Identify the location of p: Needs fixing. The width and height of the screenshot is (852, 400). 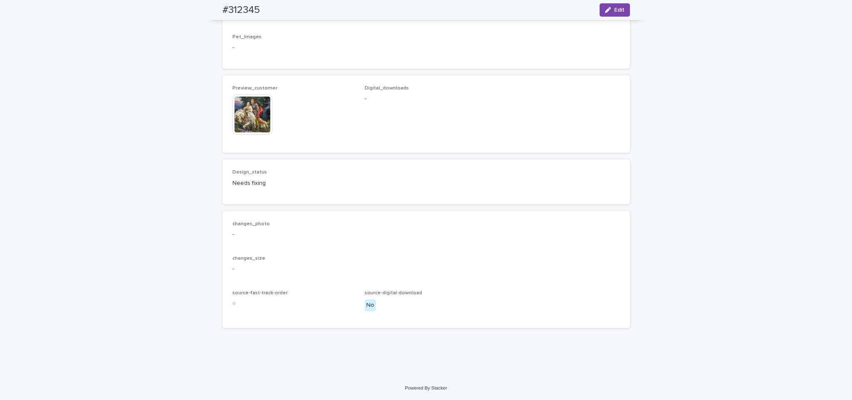
(294, 183).